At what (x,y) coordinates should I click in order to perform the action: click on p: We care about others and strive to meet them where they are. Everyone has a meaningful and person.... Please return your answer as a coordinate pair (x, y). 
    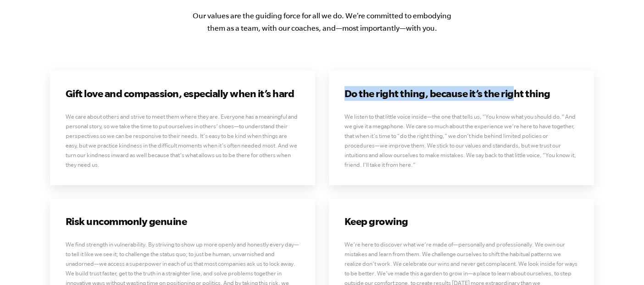
    Looking at the image, I should click on (182, 141).